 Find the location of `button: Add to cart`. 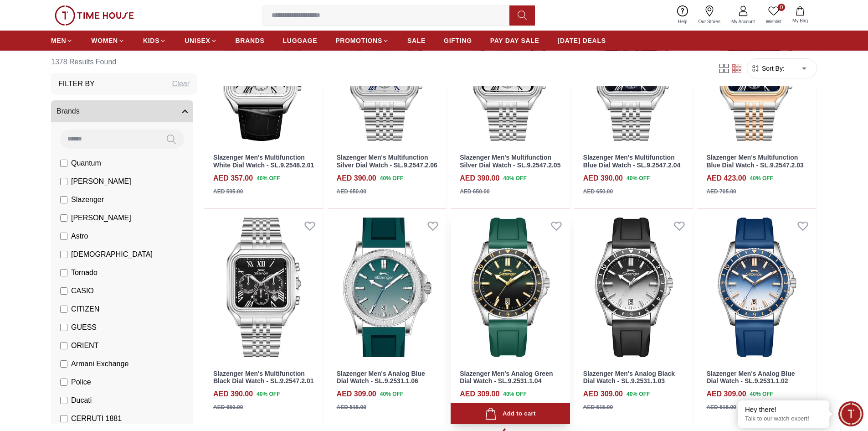

button: Add to cart is located at coordinates (510, 413).